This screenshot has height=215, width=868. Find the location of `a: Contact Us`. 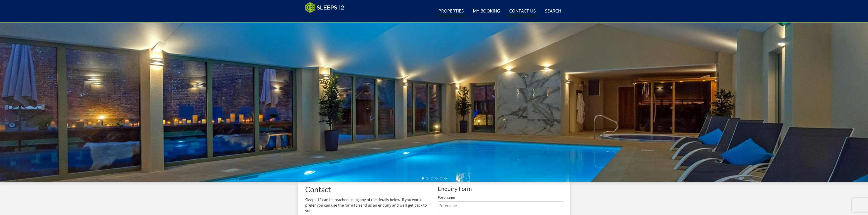

a: Contact Us is located at coordinates (522, 11).